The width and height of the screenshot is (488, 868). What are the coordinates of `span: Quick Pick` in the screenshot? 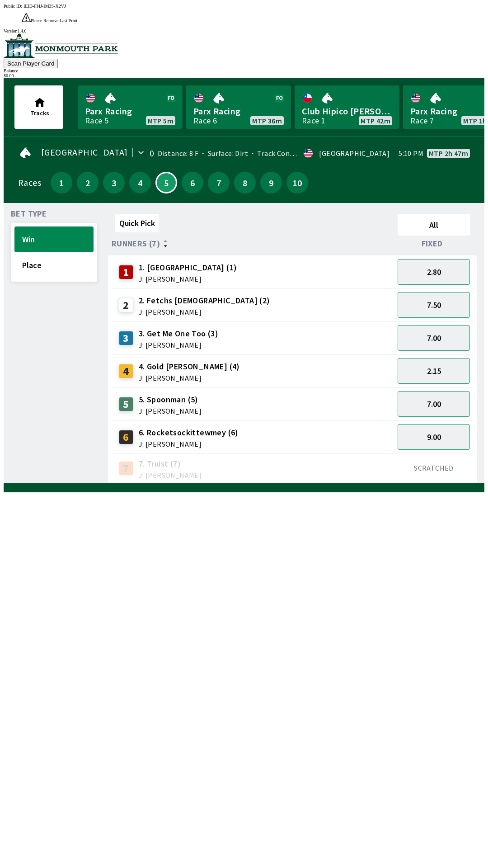 It's located at (136, 223).